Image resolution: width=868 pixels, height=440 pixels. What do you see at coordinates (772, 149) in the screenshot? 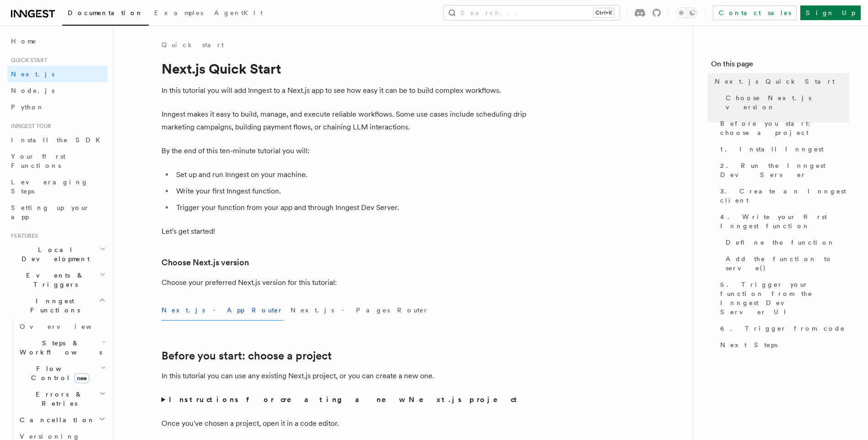
I see `span: 1. Install Inngest` at bounding box center [772, 149].